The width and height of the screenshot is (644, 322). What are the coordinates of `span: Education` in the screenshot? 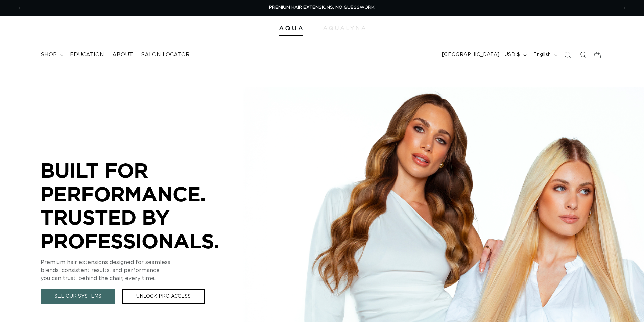 It's located at (87, 55).